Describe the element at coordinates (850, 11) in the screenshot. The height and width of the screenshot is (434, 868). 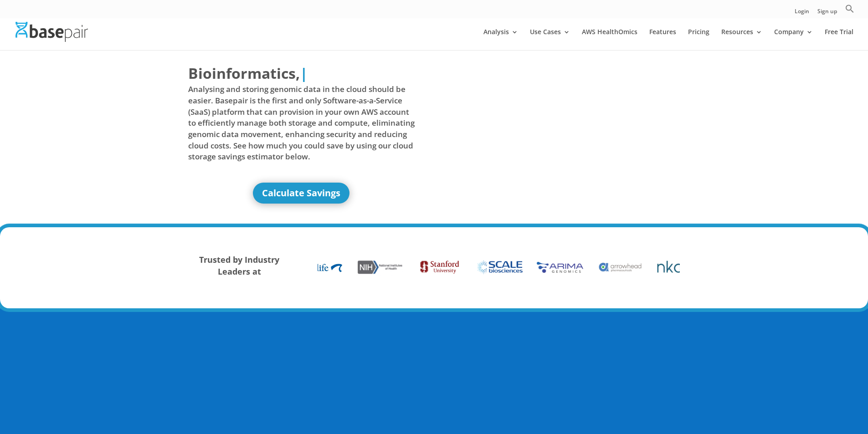
I see `a: Search Icon Link` at that location.